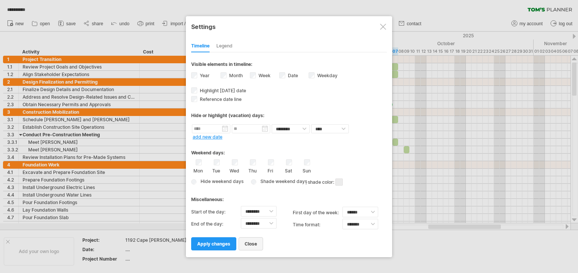 The image size is (578, 273). What do you see at coordinates (234, 170) in the screenshot?
I see `label: Wed` at bounding box center [234, 170].